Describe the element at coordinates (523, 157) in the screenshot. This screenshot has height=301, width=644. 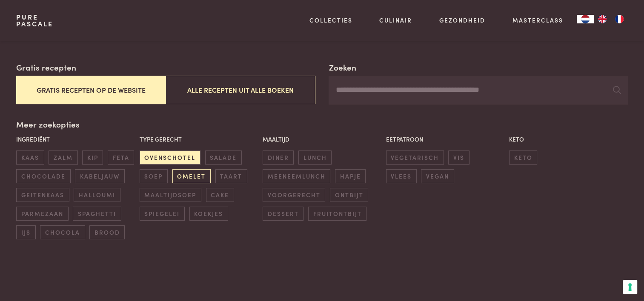
I see `span: keto` at that location.